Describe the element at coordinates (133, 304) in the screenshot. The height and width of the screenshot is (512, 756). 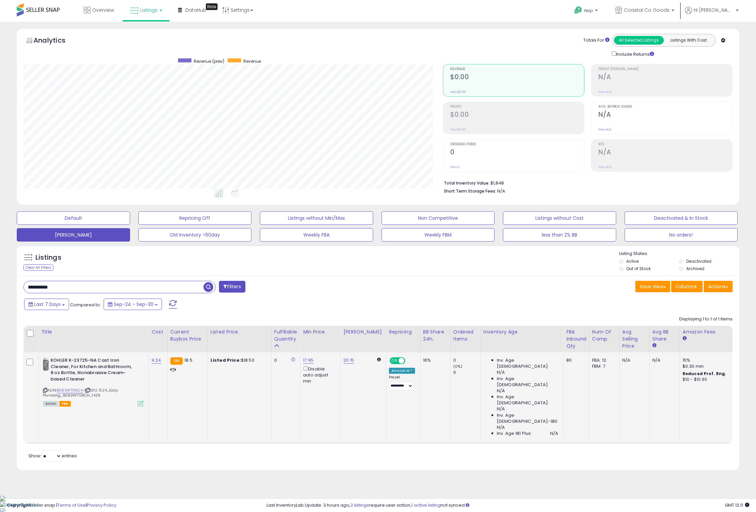
I see `span: Sep-24 - Sep-30` at that location.